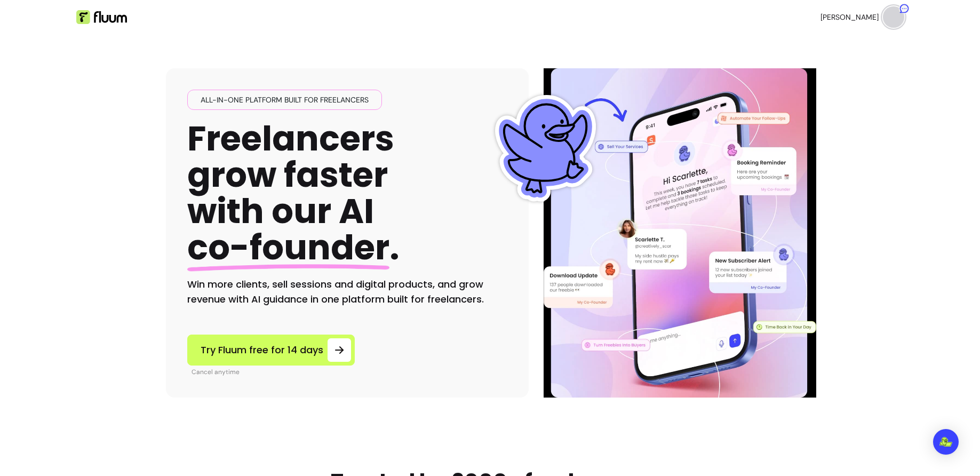 This screenshot has width=980, height=476. I want to click on img: Hero, so click(680, 233).